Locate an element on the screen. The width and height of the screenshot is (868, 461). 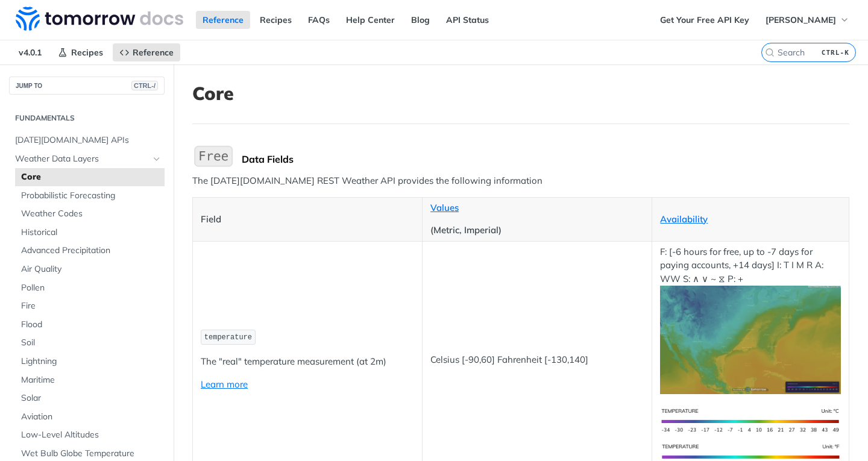
a: Low-Level Altitudes is located at coordinates (90, 435).